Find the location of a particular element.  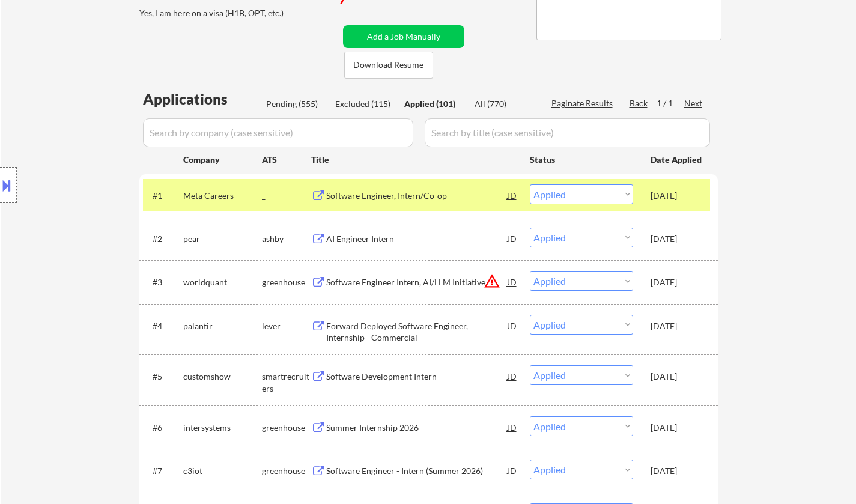

div: worldquant is located at coordinates (222, 282).